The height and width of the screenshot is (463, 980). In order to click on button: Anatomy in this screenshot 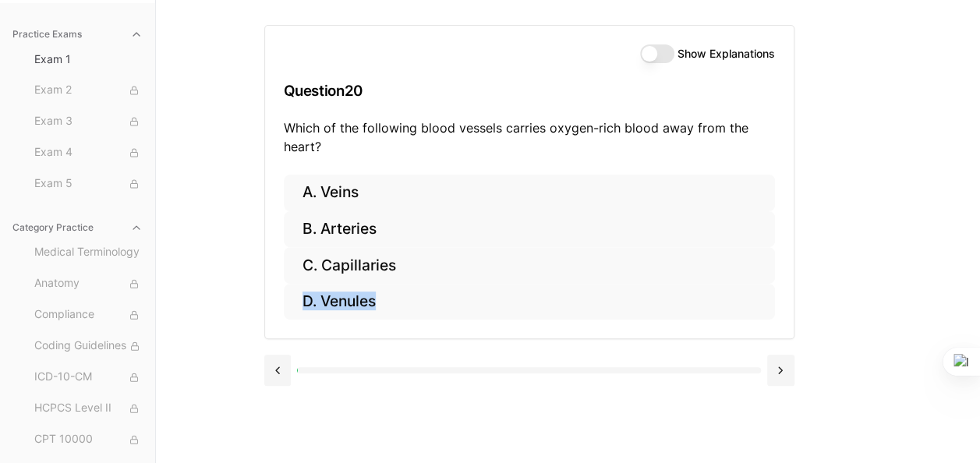, I will do `click(89, 284)`.